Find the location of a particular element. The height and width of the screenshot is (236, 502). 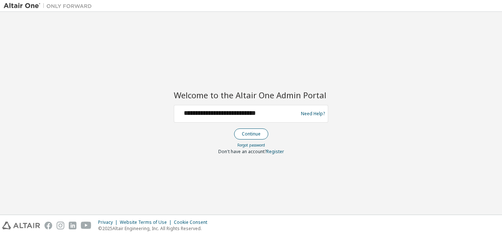

h2: Welcome to the Altair One Admin Portal is located at coordinates (251, 95).